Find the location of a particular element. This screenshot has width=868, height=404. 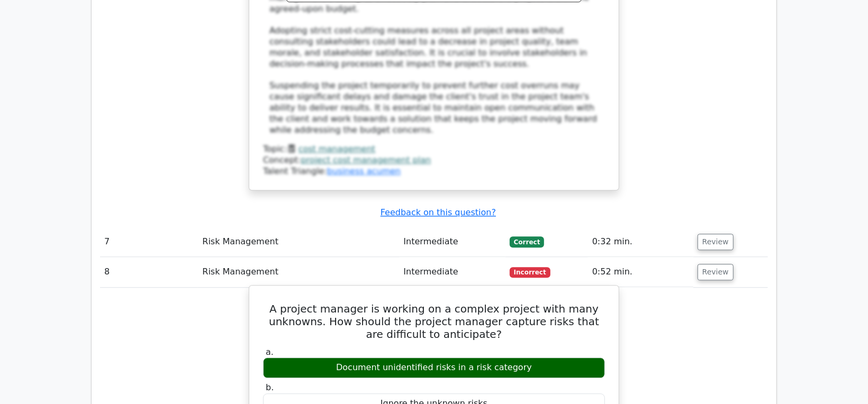

div: Document unidentified risks in a risk category is located at coordinates (434, 367).